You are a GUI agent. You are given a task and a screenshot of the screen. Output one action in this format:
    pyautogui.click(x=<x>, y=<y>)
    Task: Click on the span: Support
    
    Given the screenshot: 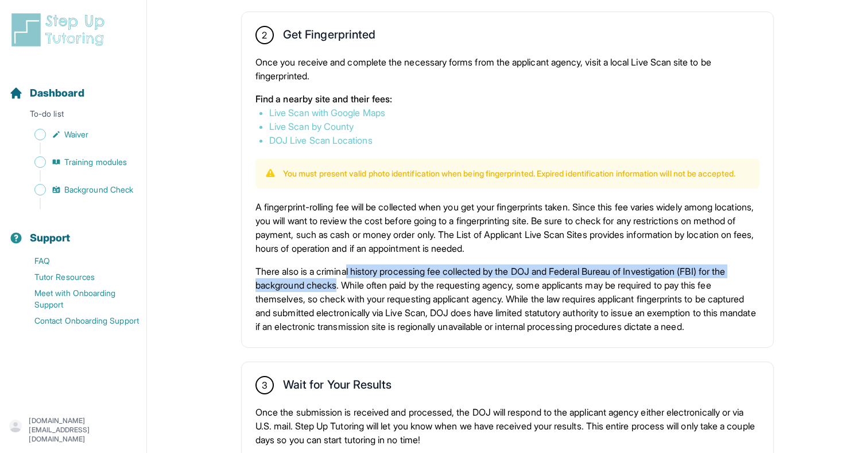 What is the action you would take?
    pyautogui.click(x=50, y=238)
    